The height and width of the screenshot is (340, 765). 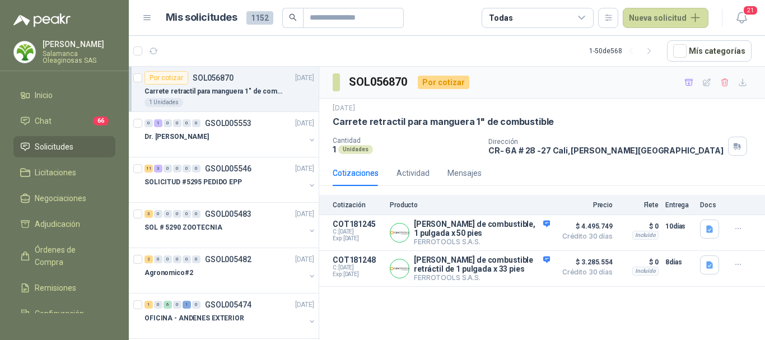 What do you see at coordinates (623, 51) in the screenshot?
I see `div: 1 - 50 de 568` at bounding box center [623, 51].